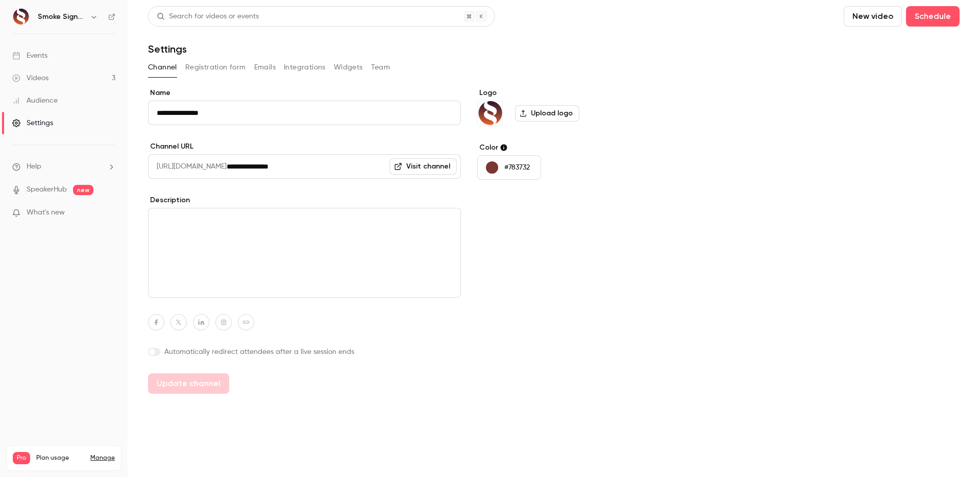 This screenshot has height=477, width=980. I want to click on span: Plan usage, so click(60, 458).